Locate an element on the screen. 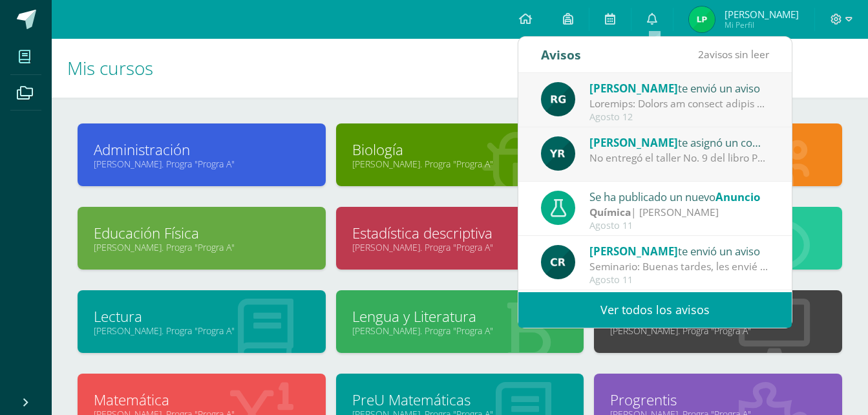  span: 2 is located at coordinates (701, 54).